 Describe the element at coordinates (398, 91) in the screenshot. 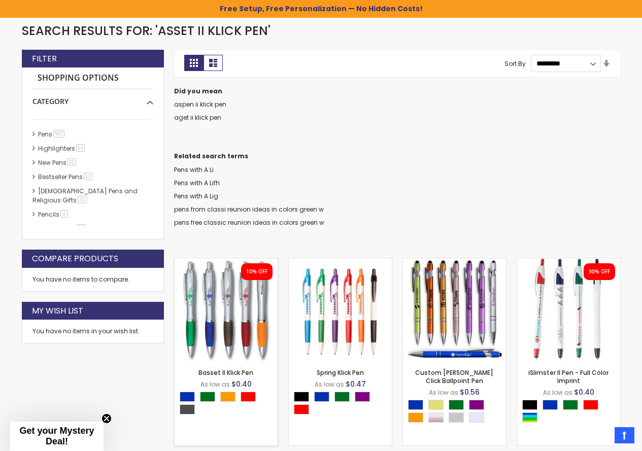

I see `dt: Did you mean` at that location.